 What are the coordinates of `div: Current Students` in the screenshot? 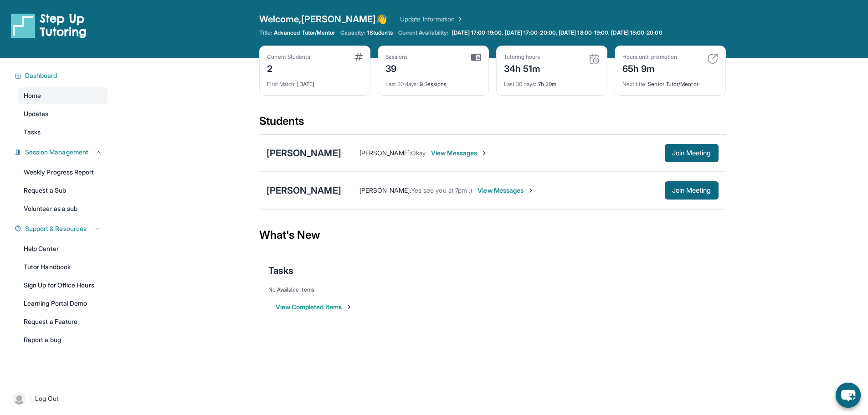 It's located at (289, 57).